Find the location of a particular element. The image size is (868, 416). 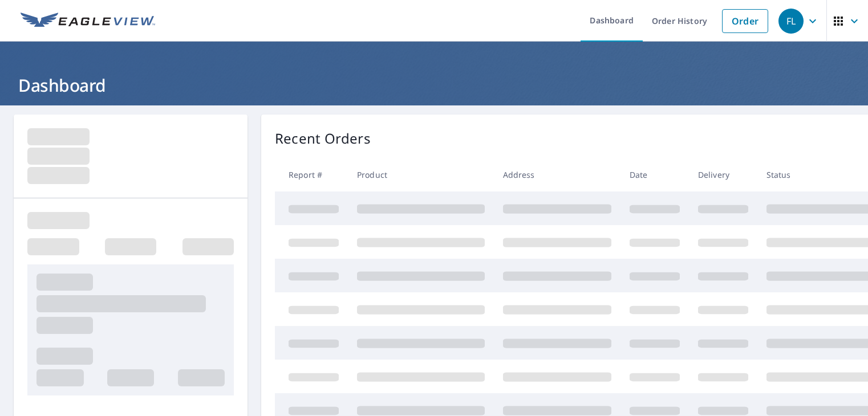

a: Order is located at coordinates (745, 21).